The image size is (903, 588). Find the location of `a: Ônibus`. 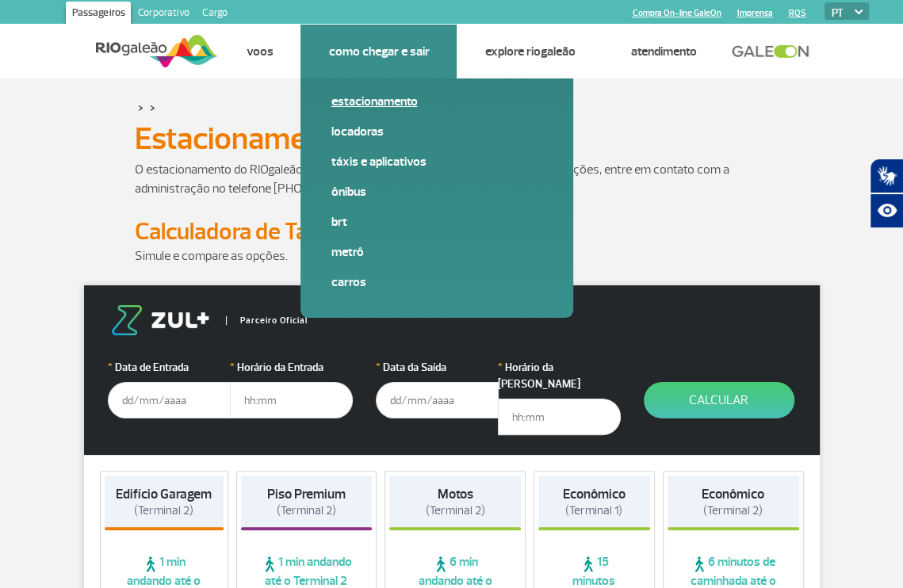

a: Ônibus is located at coordinates (437, 191).